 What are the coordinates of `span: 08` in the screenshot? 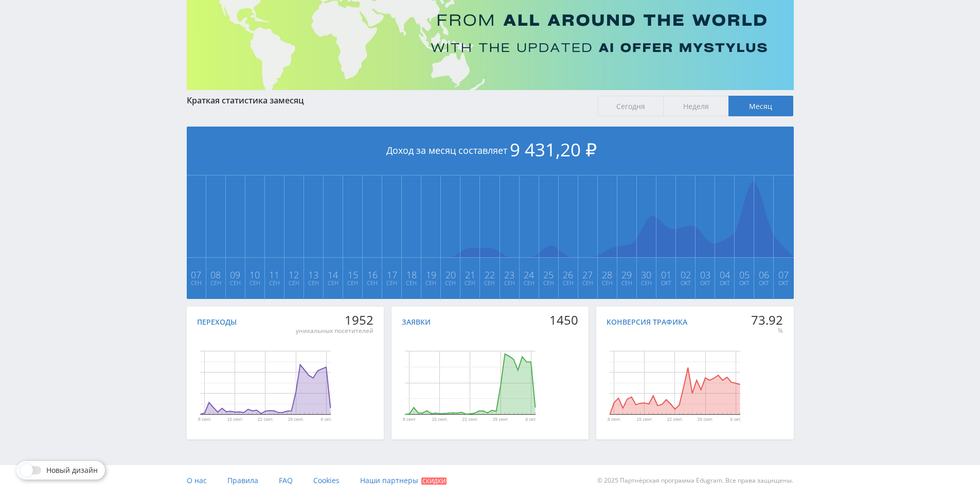 It's located at (216, 274).